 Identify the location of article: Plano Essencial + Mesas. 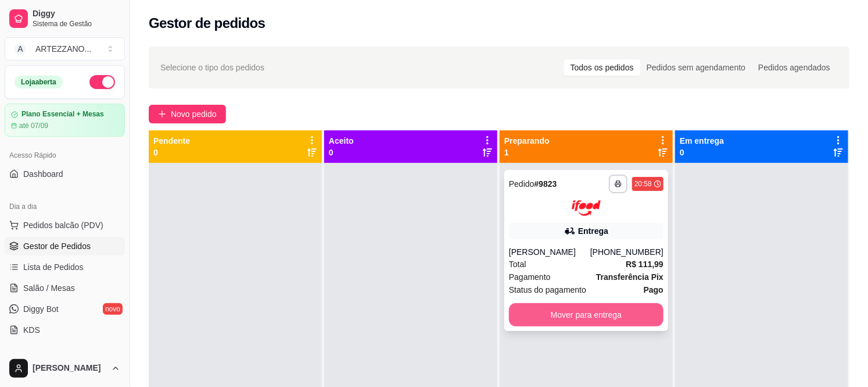
(63, 114).